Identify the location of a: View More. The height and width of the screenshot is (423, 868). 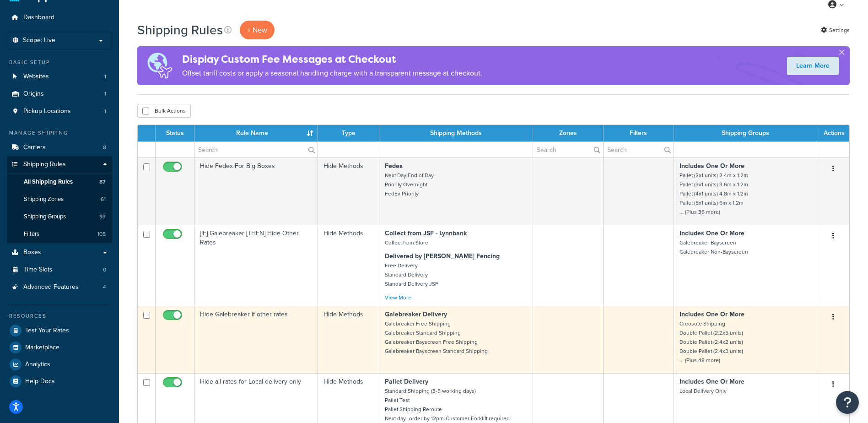
(398, 298).